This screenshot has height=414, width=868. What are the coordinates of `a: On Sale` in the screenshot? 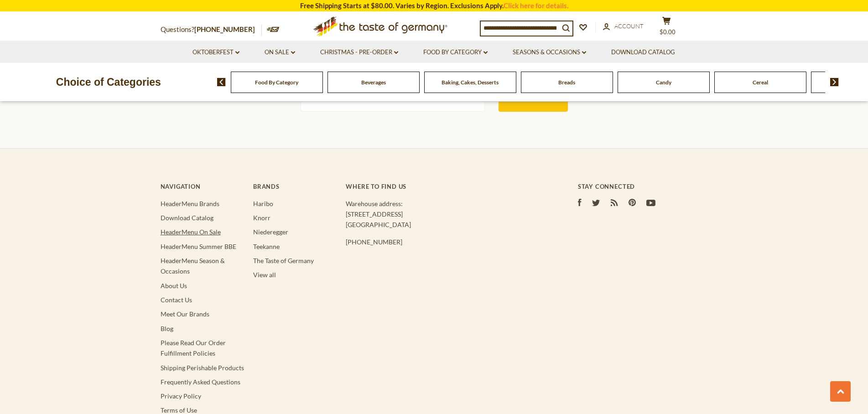 It's located at (280, 52).